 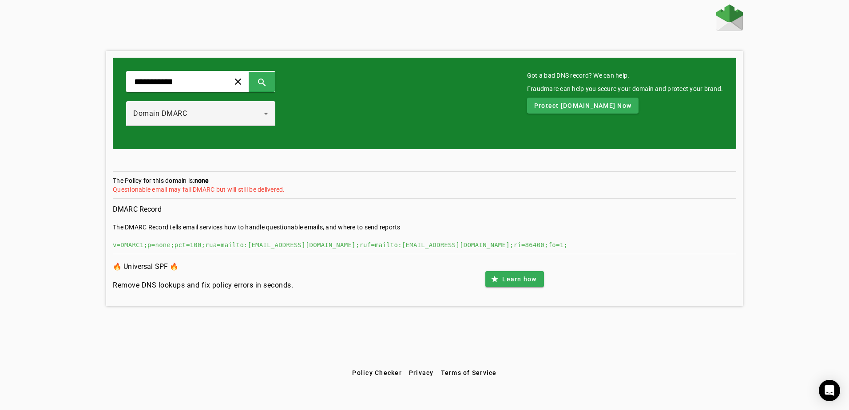 What do you see at coordinates (625, 76) in the screenshot?
I see `mat-card-title: Got a bad DNS record? We can help.` at bounding box center [625, 76].